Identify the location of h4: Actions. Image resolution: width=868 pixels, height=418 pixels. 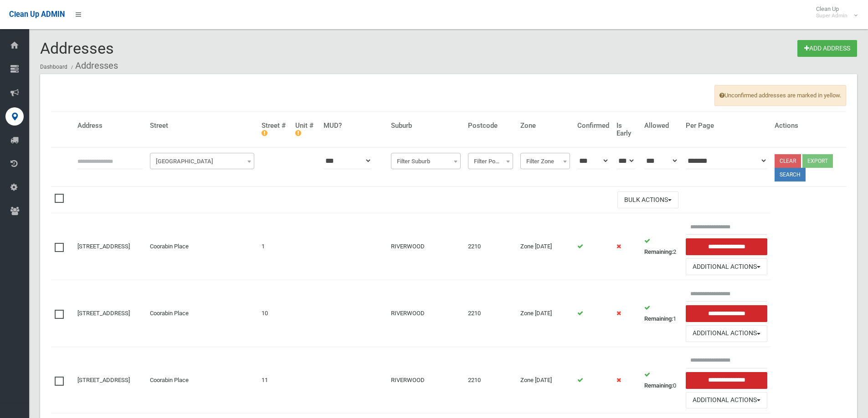
(808, 126).